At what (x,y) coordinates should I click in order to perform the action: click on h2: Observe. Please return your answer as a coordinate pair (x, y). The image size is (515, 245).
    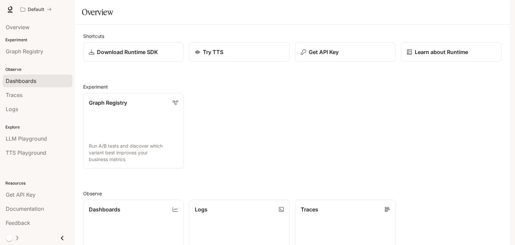
    Looking at the image, I should click on (292, 193).